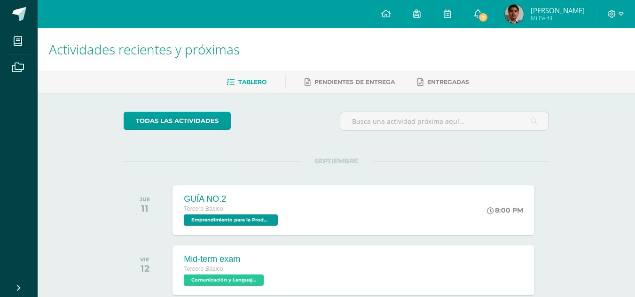 The height and width of the screenshot is (297, 635). Describe the element at coordinates (557, 18) in the screenshot. I see `span: Mi Perfil` at that location.